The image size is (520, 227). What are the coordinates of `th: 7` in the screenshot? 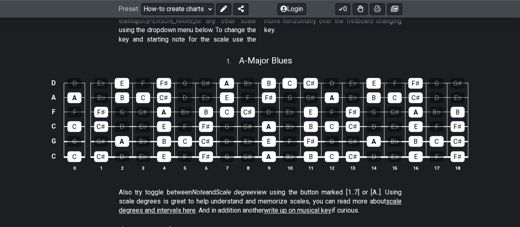 It's located at (227, 167).